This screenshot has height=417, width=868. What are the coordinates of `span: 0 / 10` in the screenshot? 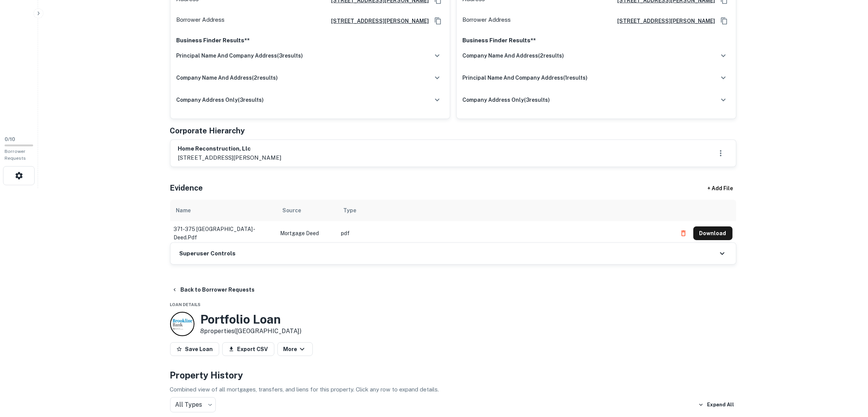 It's located at (10, 139).